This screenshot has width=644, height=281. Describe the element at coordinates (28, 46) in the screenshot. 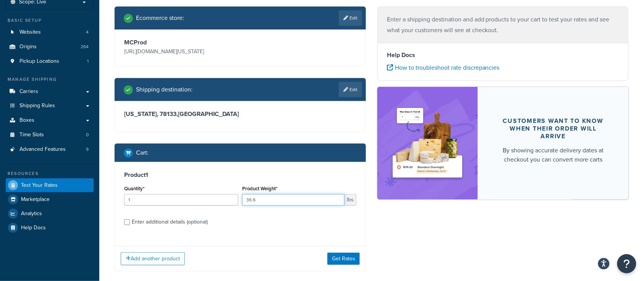

I see `span: Origins` at that location.